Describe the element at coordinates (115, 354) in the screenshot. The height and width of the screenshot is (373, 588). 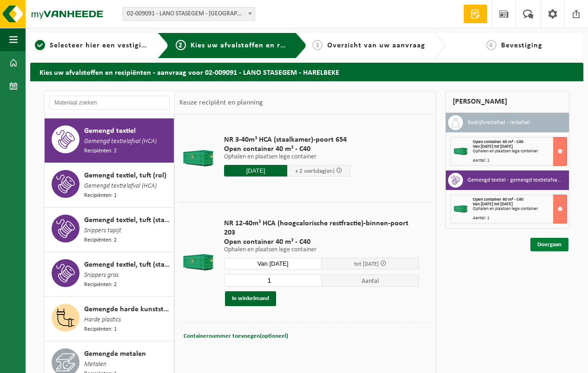
I see `span: Gemengde metalen` at that location.